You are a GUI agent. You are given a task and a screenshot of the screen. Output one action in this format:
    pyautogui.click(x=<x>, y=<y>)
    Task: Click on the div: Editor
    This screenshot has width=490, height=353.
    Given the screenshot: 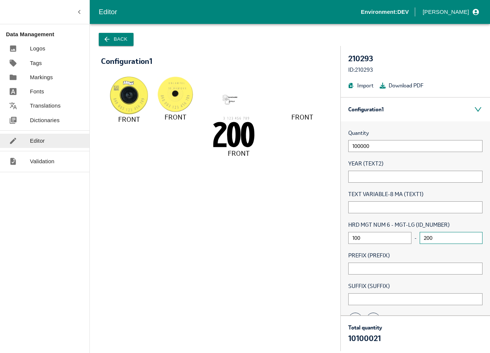 What is the action you would take?
    pyautogui.click(x=230, y=12)
    